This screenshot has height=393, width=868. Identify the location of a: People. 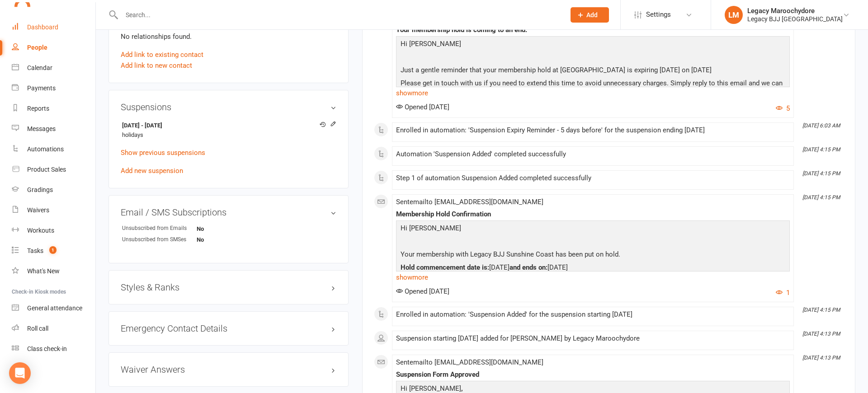
(53, 48).